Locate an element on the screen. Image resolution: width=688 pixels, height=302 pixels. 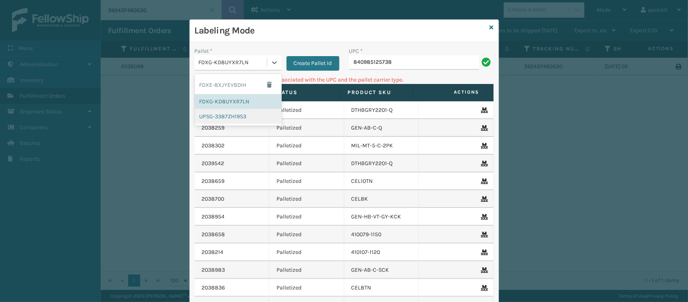
td: GEN-AB-C-SCK is located at coordinates (382, 270).